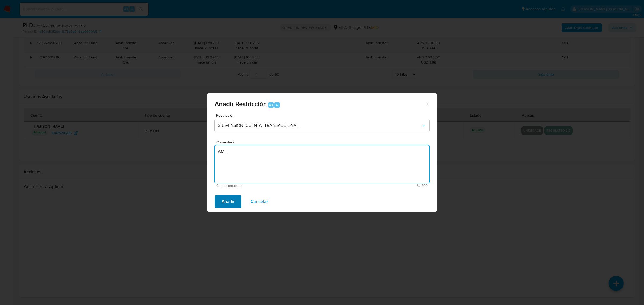  I want to click on button: Restriction, so click(322, 125).